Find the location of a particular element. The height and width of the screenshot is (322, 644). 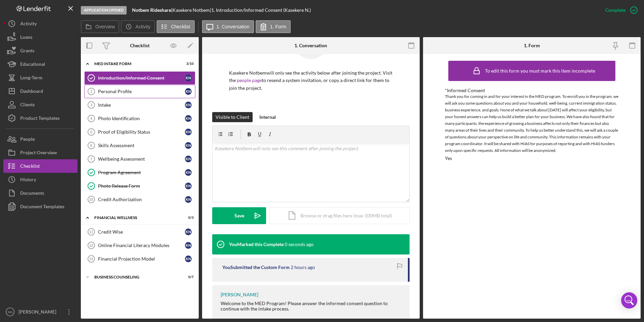

a: 12Online Financial Literacy ModulesKN is located at coordinates (140, 245).